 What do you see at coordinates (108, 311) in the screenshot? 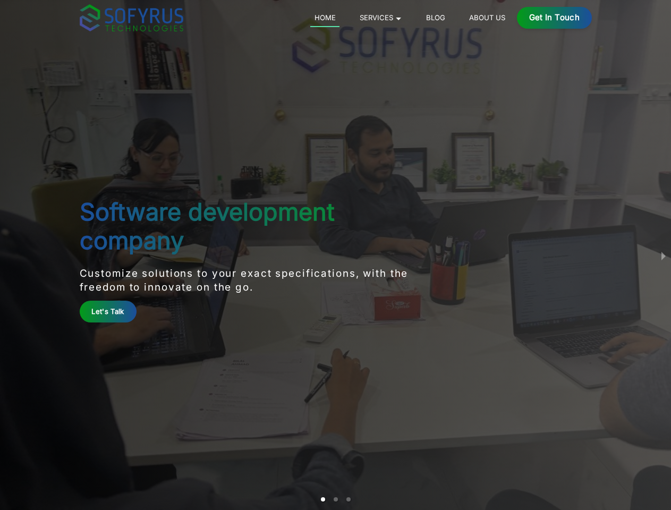
I see `a: Let's Talk` at bounding box center [108, 311].